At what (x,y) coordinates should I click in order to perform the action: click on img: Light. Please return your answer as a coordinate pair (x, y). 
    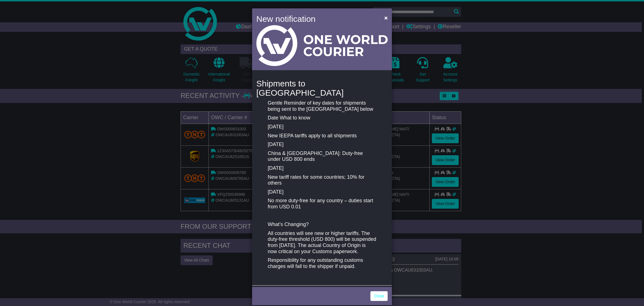
    Looking at the image, I should click on (322, 46).